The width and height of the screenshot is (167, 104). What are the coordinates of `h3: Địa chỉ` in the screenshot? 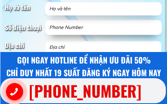 It's located at (27, 45).